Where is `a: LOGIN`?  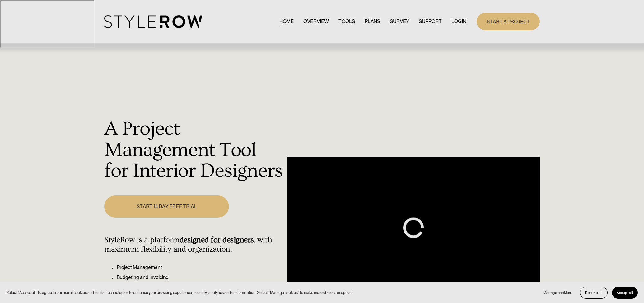 a: LOGIN is located at coordinates (459, 21).